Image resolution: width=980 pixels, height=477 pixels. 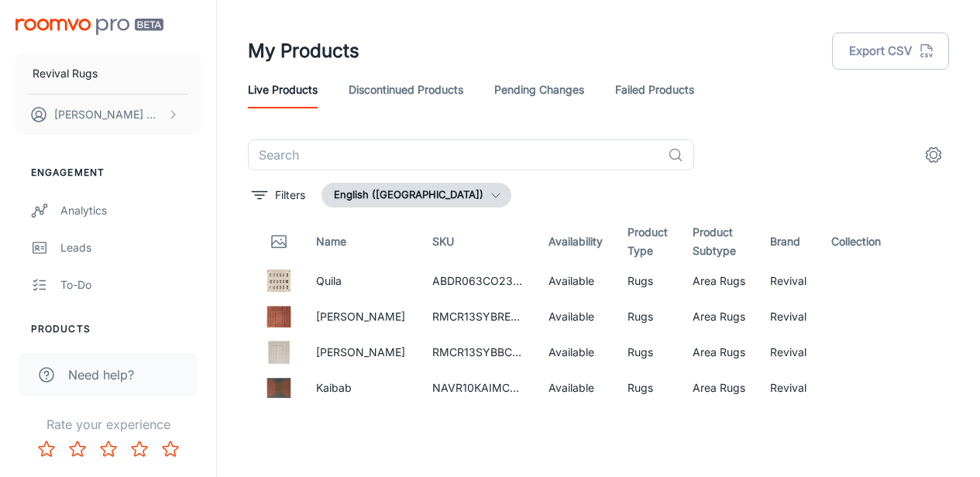 I want to click on h1: My Products, so click(x=303, y=51).